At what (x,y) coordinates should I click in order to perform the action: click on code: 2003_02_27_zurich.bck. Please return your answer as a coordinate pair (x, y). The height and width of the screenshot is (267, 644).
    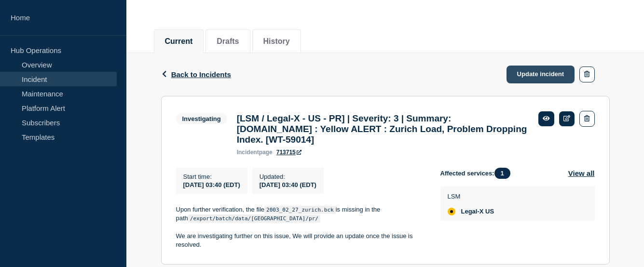
    Looking at the image, I should click on (300, 210).